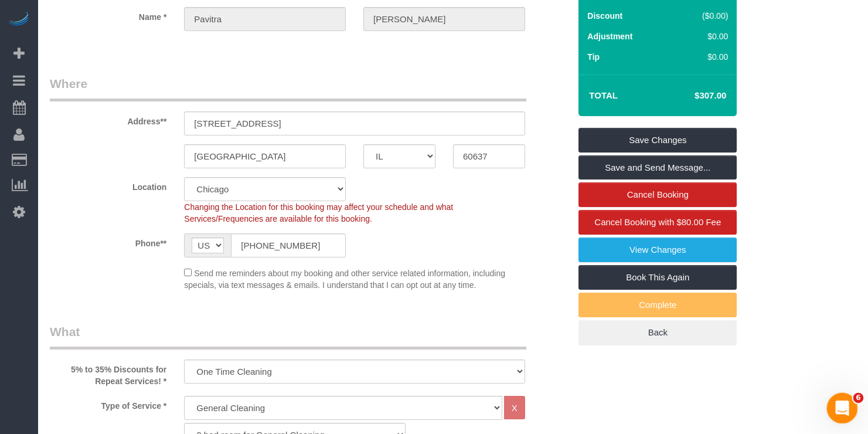  What do you see at coordinates (701, 16) in the screenshot?
I see `div: ($0.00)` at bounding box center [701, 16].